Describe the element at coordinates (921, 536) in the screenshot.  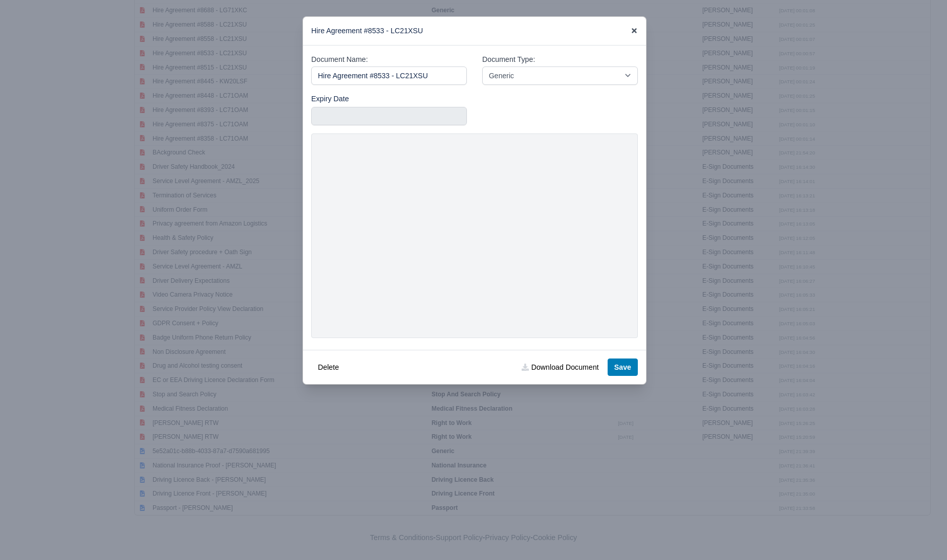
I see `div: Chat Widget` at that location.